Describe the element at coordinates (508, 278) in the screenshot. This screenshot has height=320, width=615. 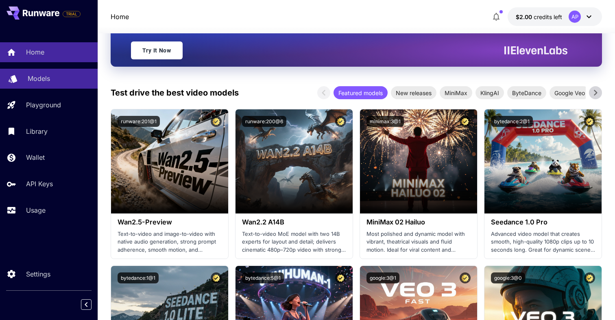
I see `button: google:3@0` at that location.